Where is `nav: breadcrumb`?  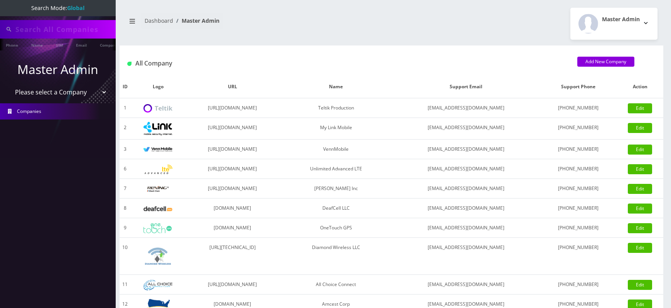 nav: breadcrumb is located at coordinates (255, 24).